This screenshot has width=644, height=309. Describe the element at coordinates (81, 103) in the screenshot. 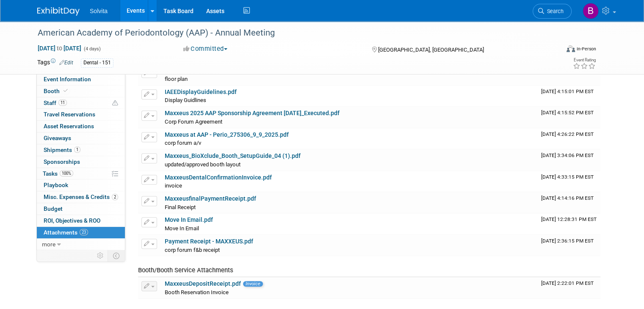

I see `a: Staff11` at that location.